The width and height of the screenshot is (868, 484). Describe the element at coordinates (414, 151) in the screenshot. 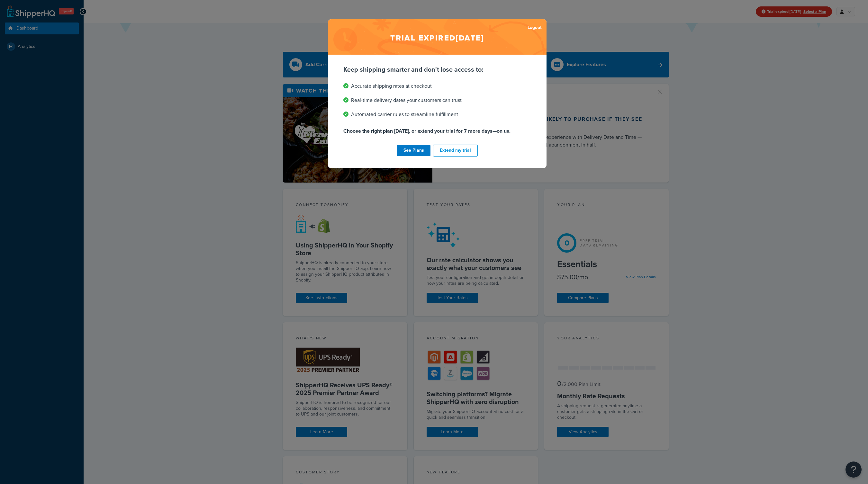

I see `a: See Plans` at that location.